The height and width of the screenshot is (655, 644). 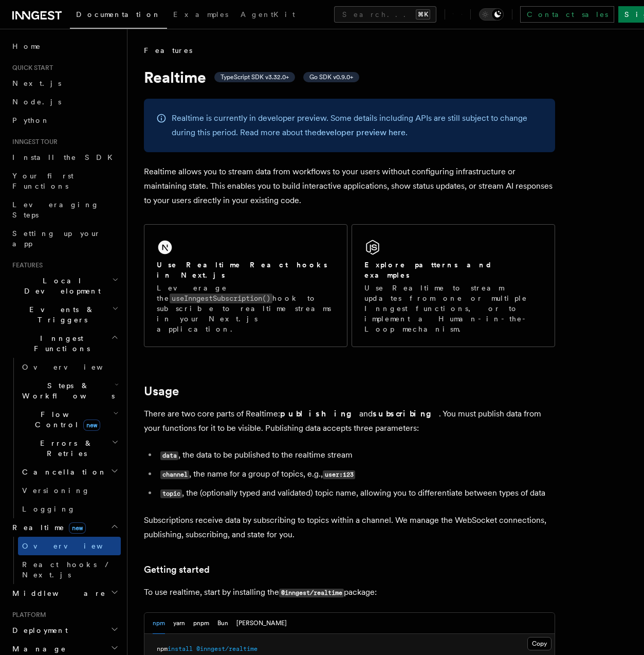 I want to click on button: Flow Controlnew, so click(x=69, y=420).